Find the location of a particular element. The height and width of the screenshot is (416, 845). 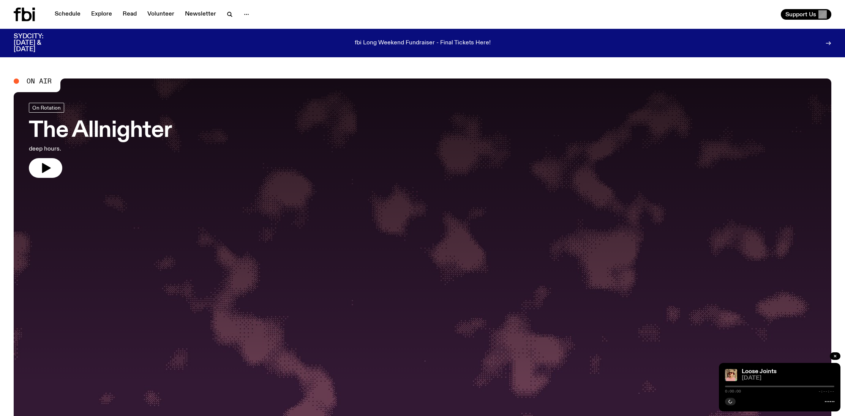

span: On Air is located at coordinates (39, 81).